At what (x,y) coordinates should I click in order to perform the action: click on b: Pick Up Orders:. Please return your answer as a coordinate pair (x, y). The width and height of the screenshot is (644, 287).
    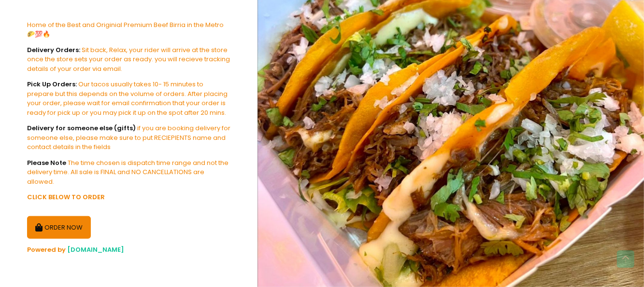
    Looking at the image, I should click on (51, 84).